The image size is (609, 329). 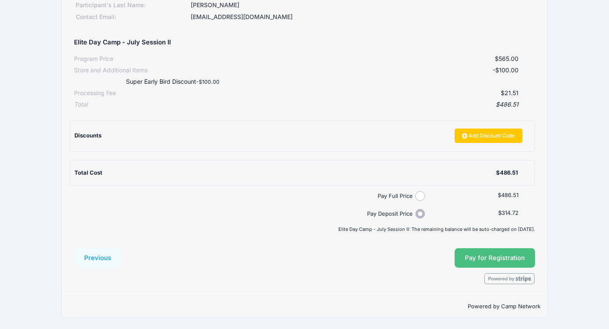 I want to click on small: -$100.00, so click(x=208, y=82).